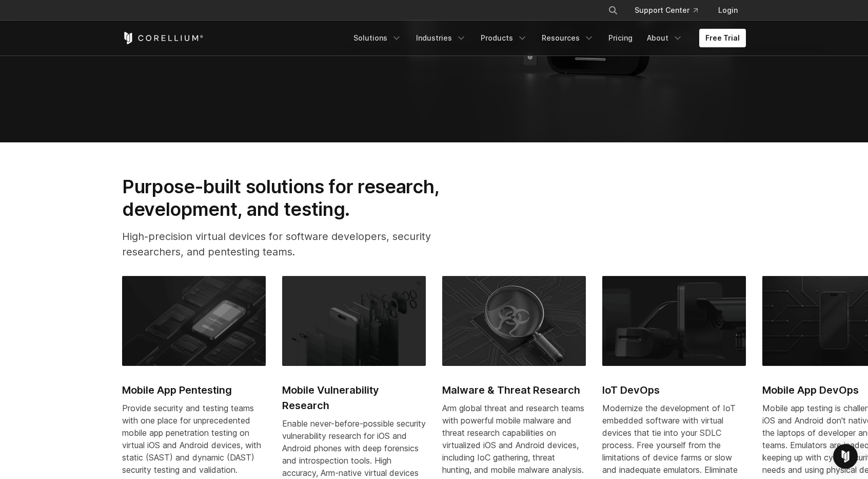 The width and height of the screenshot is (868, 479). Describe the element at coordinates (297, 244) in the screenshot. I see `p: High-precision virtual devices for software developers, security researchers, and pentesting teams.` at that location.